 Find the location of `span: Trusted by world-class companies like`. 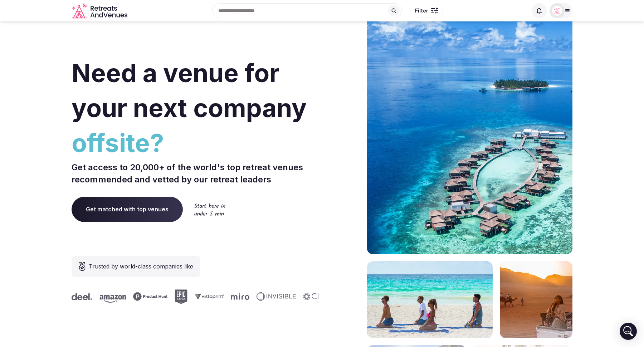

span: Trusted by world-class companies like is located at coordinates (141, 266).